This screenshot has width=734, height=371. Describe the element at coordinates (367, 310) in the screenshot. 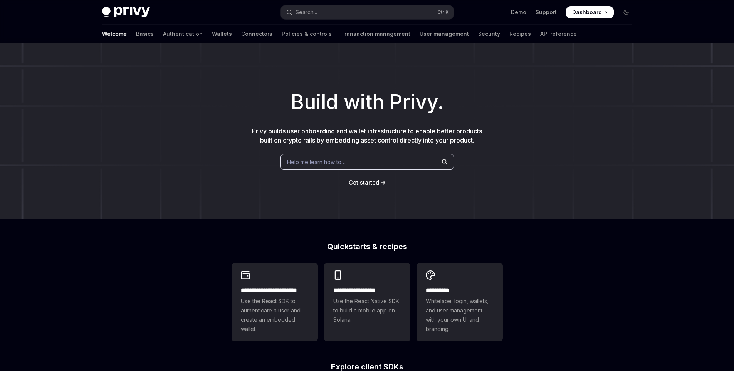

I see `span: Use the React Native SDK to build a mobile app on Solana.` at that location.